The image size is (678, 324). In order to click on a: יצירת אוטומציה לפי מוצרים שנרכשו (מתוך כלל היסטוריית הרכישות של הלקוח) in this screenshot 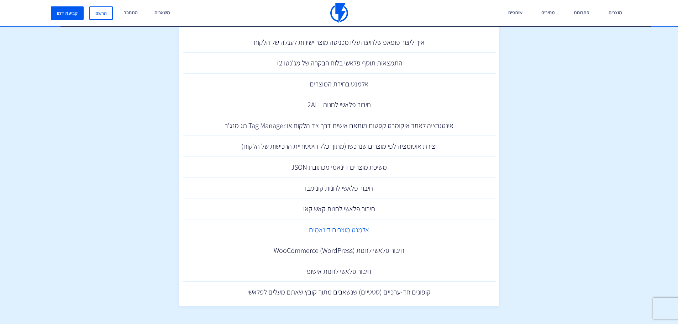, I will do `click(339, 146)`.